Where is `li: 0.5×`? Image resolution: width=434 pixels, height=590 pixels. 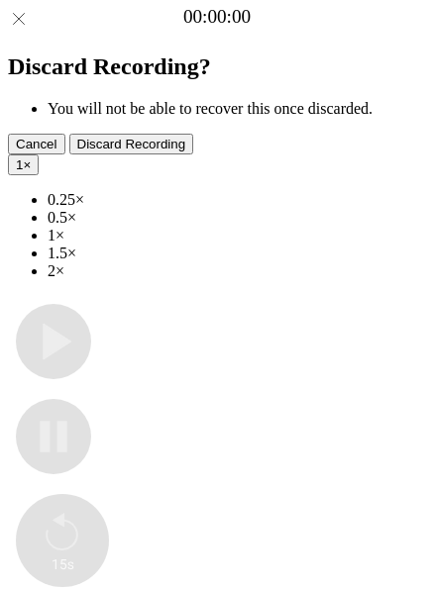
li: 0.5× is located at coordinates (237, 218).